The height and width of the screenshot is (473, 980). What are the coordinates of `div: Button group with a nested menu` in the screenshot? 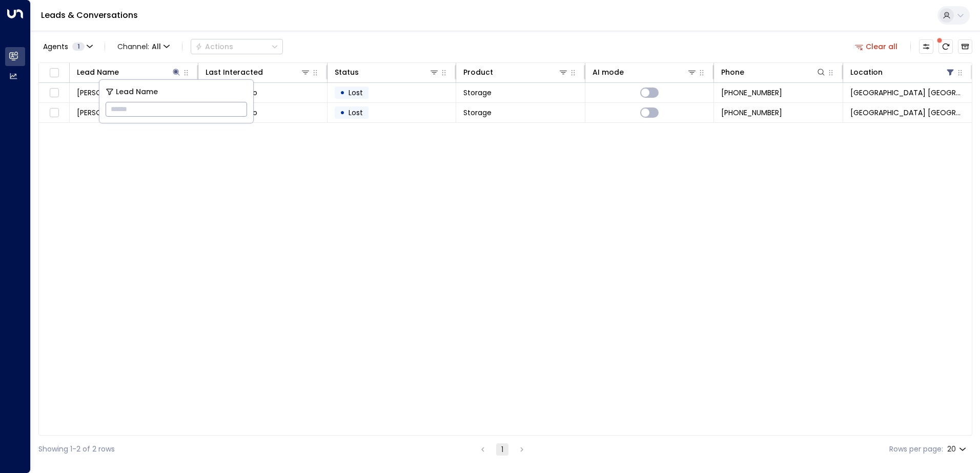 It's located at (237, 47).